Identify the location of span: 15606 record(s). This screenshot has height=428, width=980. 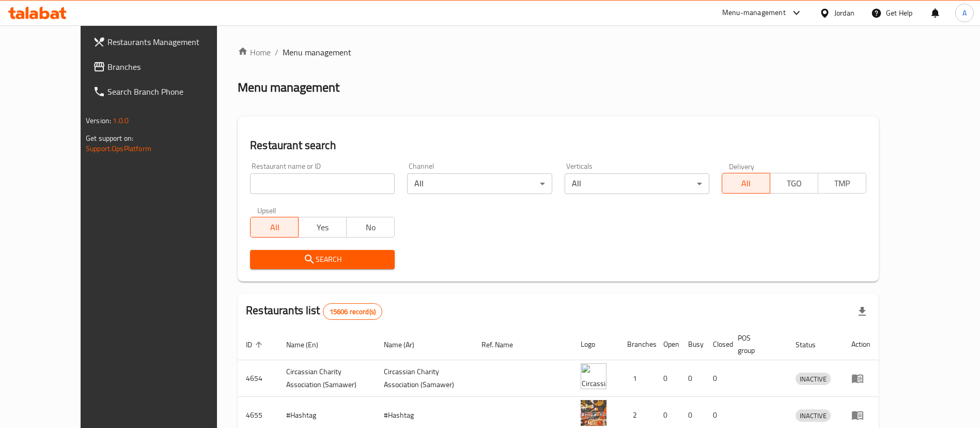
(352, 311).